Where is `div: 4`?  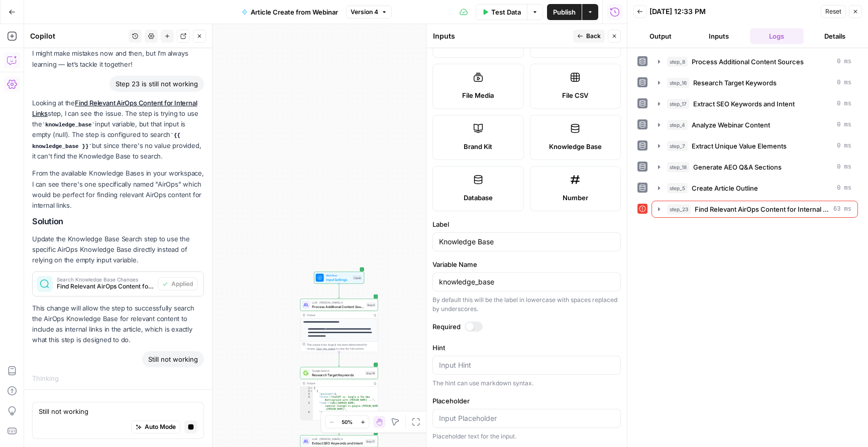
div: 4 is located at coordinates (306, 399).